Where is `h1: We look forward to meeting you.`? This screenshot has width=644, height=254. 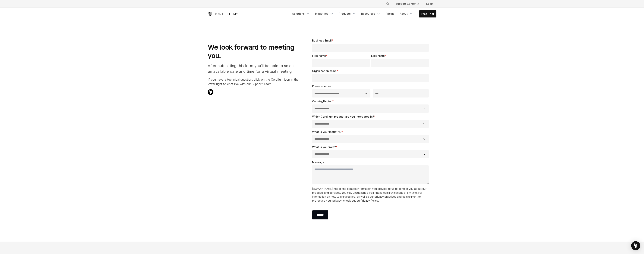
h1: We look forward to meeting you. is located at coordinates (253, 52).